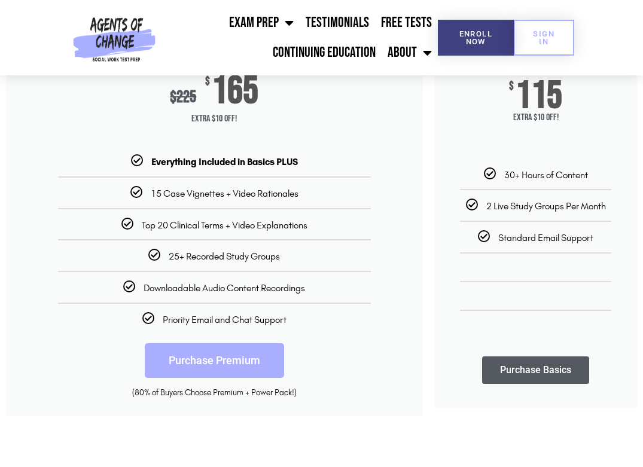 Image resolution: width=643 pixels, height=467 pixels. Describe the element at coordinates (224, 162) in the screenshot. I see `b: Everything Included in Basics PLUS` at that location.